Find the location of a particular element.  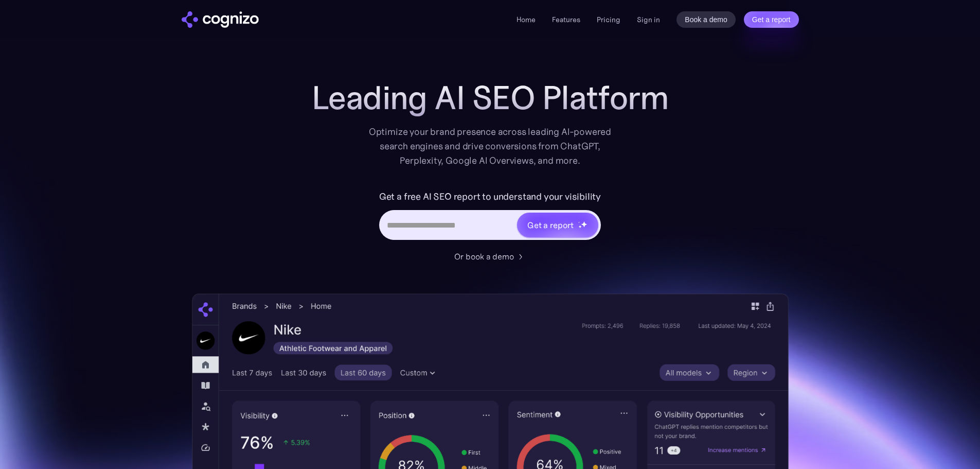

a: home is located at coordinates (220, 19).